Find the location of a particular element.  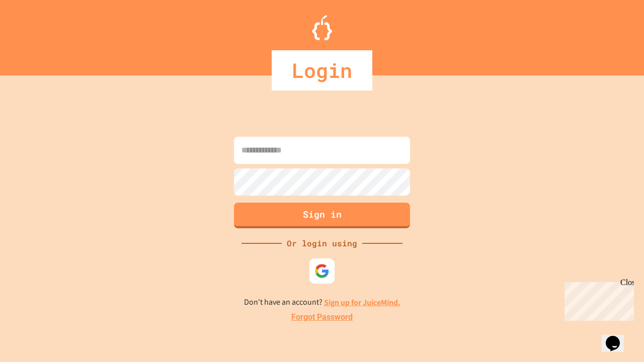

div: Chat with us now!Close is located at coordinates (37, 34).